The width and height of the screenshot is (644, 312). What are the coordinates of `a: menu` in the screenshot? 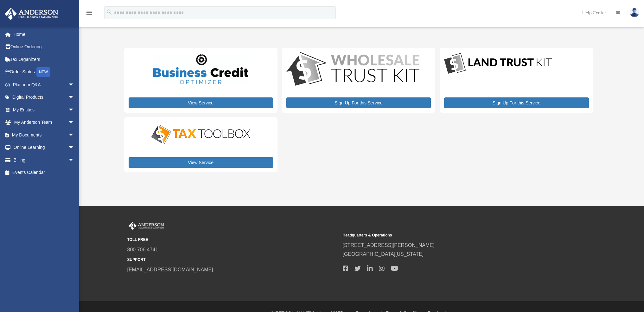 It's located at (89, 14).